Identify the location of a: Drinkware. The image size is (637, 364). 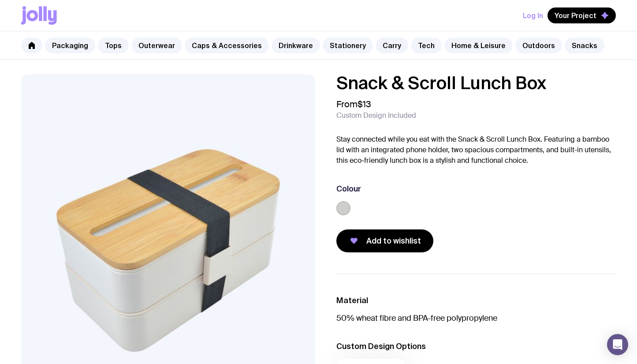
(296, 45).